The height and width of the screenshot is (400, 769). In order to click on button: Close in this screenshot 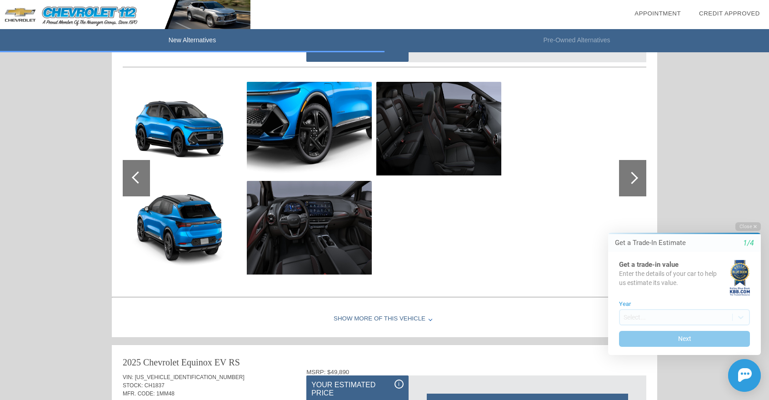, I will do `click(159, 12)`.